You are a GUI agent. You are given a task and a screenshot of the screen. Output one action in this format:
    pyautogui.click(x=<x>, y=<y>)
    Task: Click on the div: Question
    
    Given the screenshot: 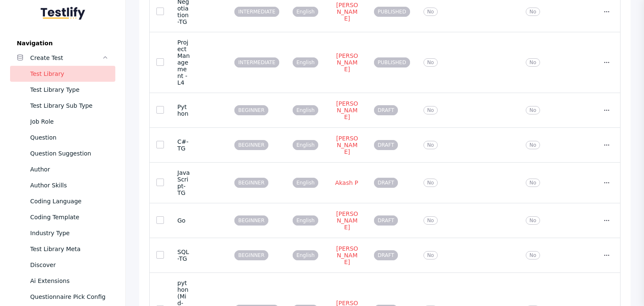 What is the action you would take?
    pyautogui.click(x=69, y=138)
    